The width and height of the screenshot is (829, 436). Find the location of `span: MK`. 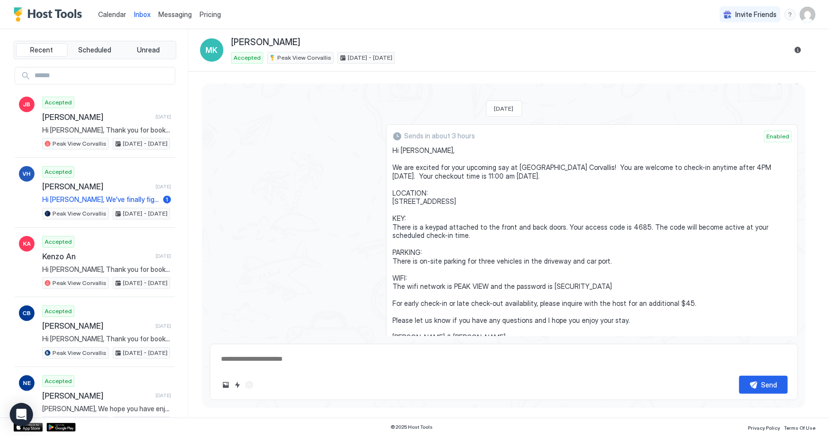

span: MK is located at coordinates (212, 50).